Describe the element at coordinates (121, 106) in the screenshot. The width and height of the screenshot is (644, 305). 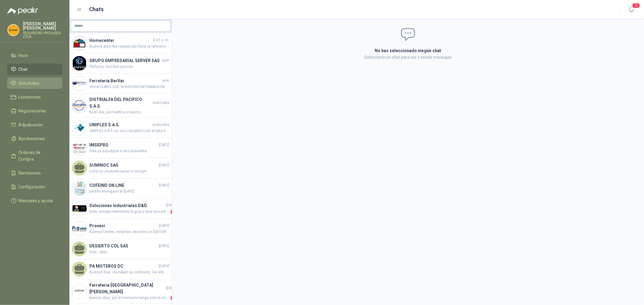
I see `a: Company LogoDISTRIALFA DEL PACIFICO S.A.S.miércolesBuen dia, ya modifico el precio` at that location.